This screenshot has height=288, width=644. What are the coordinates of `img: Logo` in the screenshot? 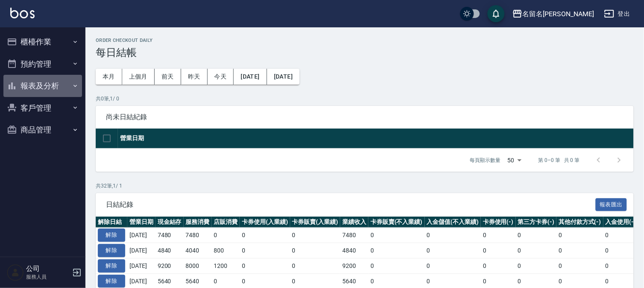 It's located at (22, 12).